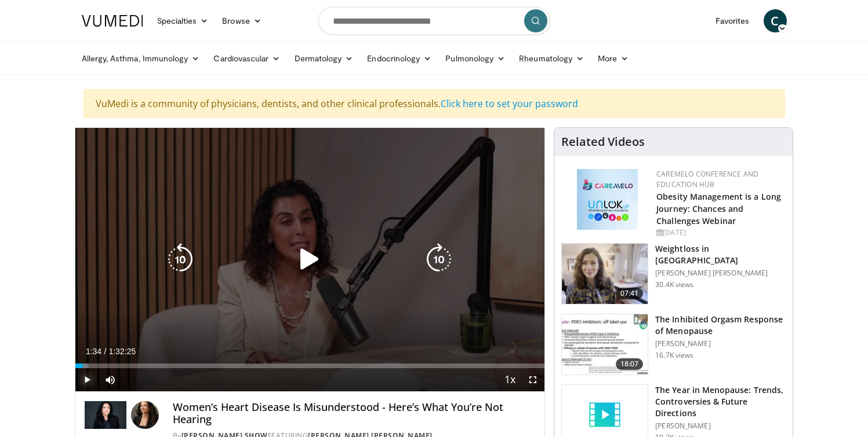 The image size is (868, 437). What do you see at coordinates (509, 103) in the screenshot?
I see `a: Click here to set your password` at bounding box center [509, 103].